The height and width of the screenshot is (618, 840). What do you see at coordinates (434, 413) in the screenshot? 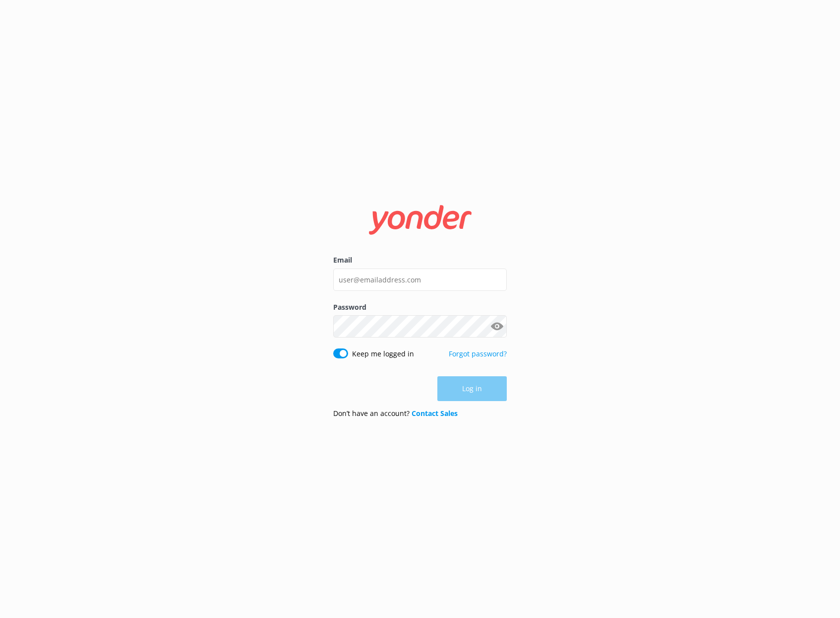
I see `a: Contact Sales` at bounding box center [434, 413].